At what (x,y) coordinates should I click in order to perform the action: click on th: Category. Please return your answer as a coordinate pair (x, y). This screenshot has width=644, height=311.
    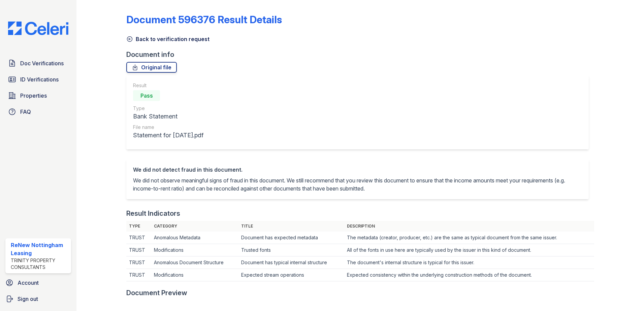
    Looking at the image, I should click on (195, 226).